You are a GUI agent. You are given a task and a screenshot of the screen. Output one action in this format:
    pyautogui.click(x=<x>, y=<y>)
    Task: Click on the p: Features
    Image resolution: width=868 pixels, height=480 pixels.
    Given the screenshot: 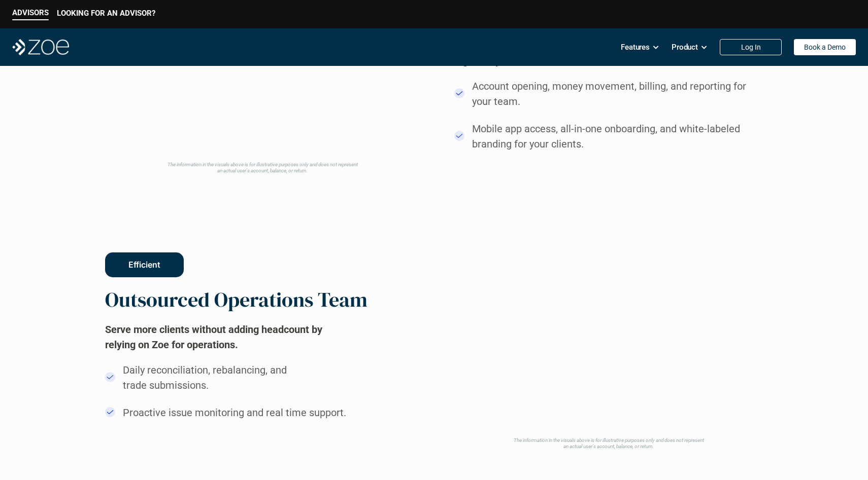 What is the action you would take?
    pyautogui.click(x=635, y=48)
    